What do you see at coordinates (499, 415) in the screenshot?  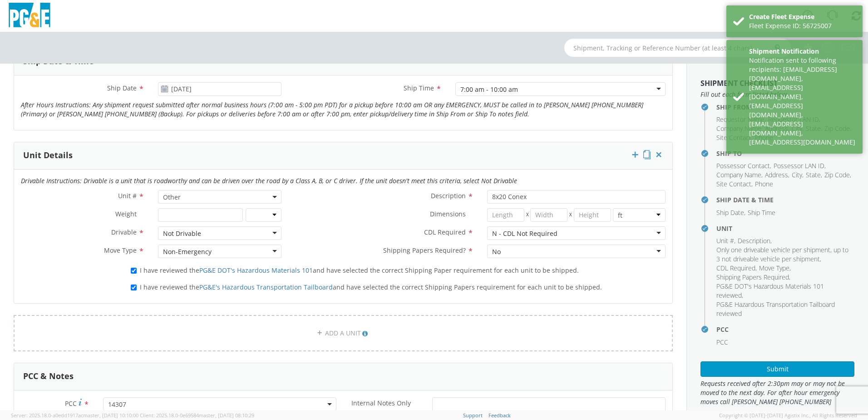 I see `a: Feedback` at bounding box center [499, 415].